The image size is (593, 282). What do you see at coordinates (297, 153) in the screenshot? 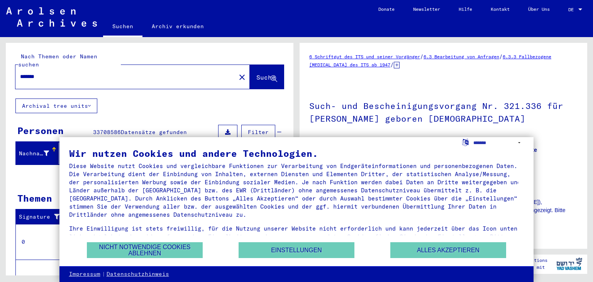
I see `div: Wir nutzen Cookies und andere Technologien.` at bounding box center [297, 153].